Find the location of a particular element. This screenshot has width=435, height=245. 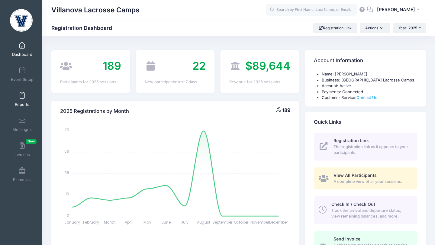

h4: Account Information is located at coordinates (338, 61).